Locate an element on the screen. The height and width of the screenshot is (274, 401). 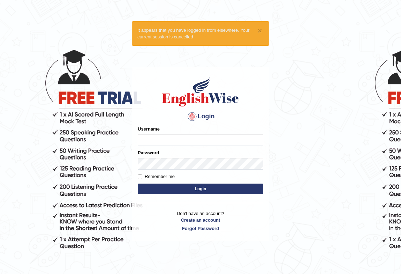
label: Remember me is located at coordinates (156, 177).